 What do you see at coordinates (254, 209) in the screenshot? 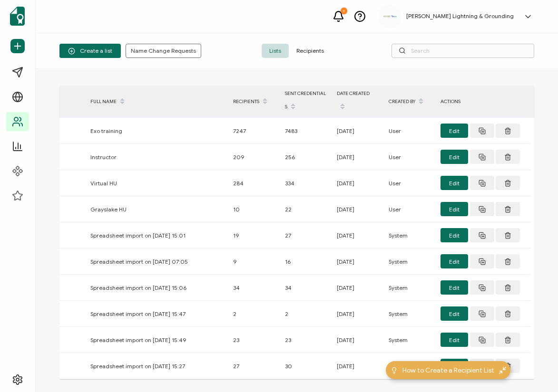
I see `div: 10` at bounding box center [254, 209].